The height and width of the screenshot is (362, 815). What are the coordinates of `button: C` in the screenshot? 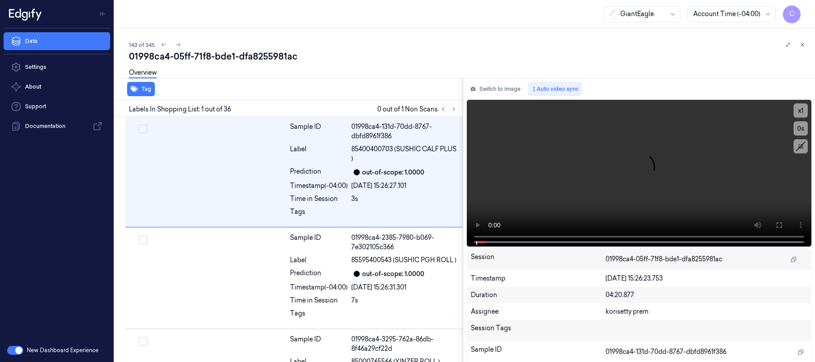 It's located at (792, 14).